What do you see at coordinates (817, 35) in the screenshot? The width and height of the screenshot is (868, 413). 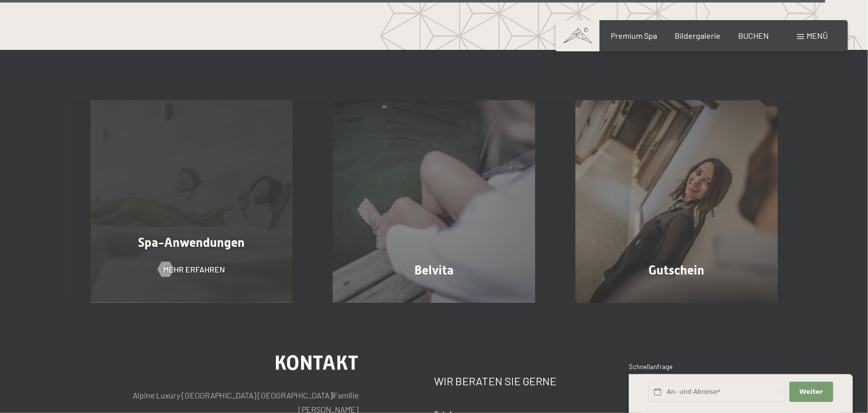 I see `span: Menü` at bounding box center [817, 35].